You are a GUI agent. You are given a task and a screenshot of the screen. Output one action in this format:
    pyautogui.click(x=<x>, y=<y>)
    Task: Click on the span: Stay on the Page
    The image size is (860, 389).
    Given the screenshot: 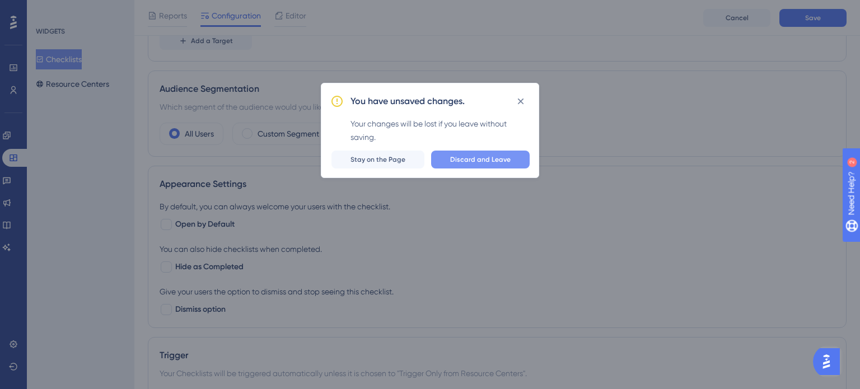 What is the action you would take?
    pyautogui.click(x=378, y=160)
    